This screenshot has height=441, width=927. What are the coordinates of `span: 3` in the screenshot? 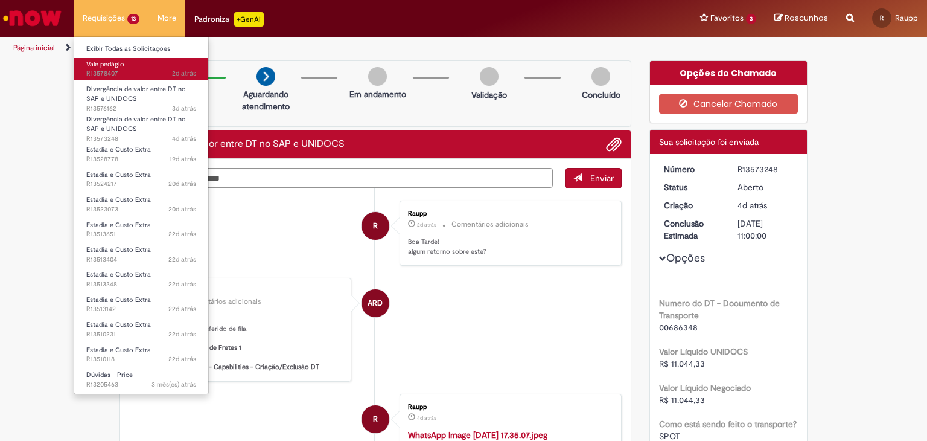 It's located at (751, 19).